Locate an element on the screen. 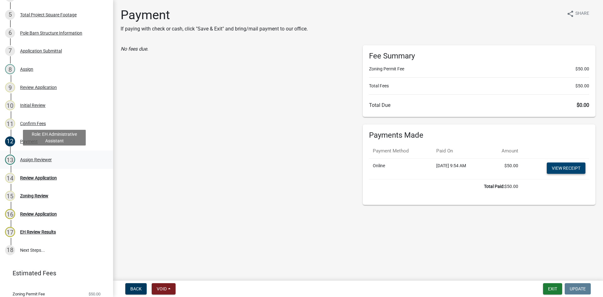  div: EH Review Results is located at coordinates (38, 232).